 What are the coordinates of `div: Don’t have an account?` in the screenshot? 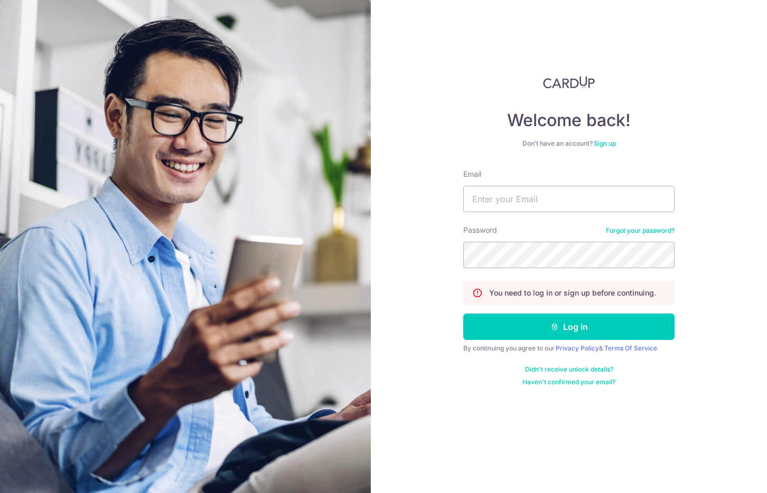 It's located at (569, 144).